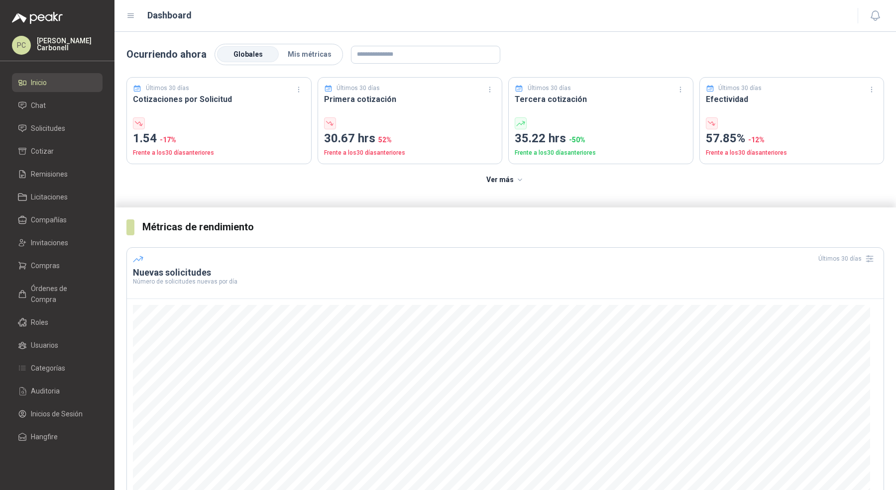 The width and height of the screenshot is (896, 490). What do you see at coordinates (57, 414) in the screenshot?
I see `a: Inicios de Sesión` at bounding box center [57, 414].